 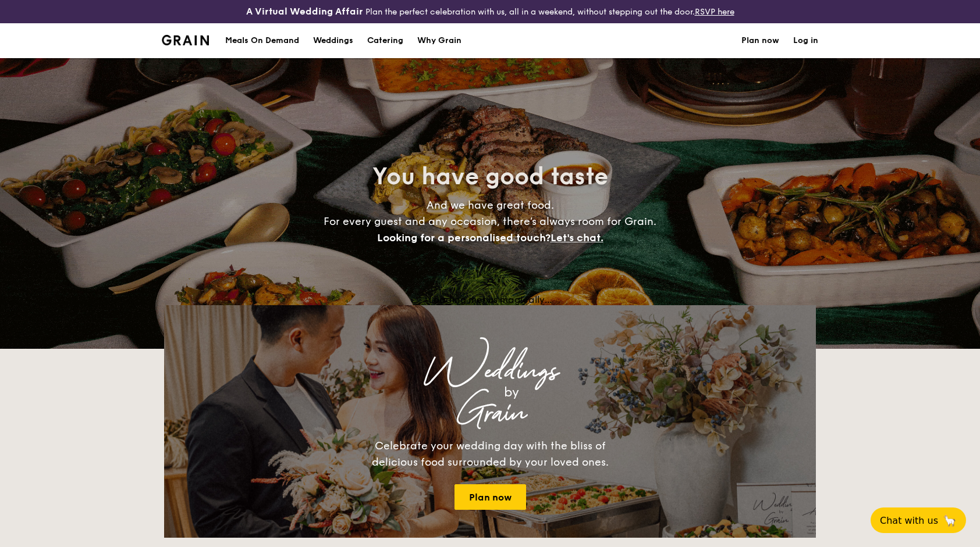 I want to click on a: Why Grain, so click(x=439, y=41).